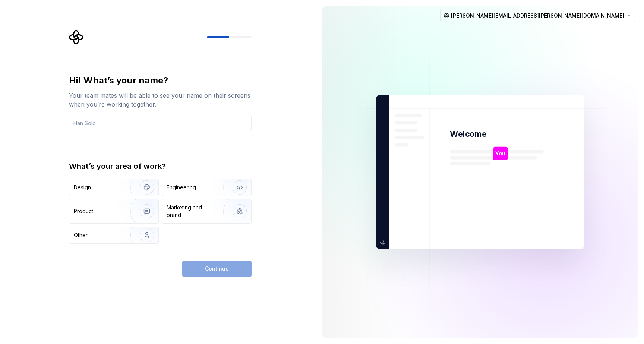 The image size is (644, 344). Describe the element at coordinates (181, 187) in the screenshot. I see `div: Engineering` at that location.